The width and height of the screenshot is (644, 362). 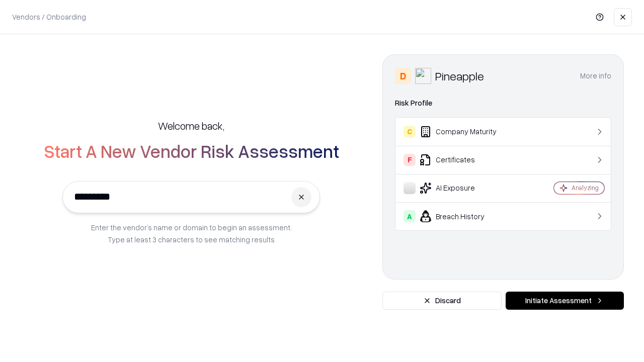 I want to click on div: A, so click(x=410, y=216).